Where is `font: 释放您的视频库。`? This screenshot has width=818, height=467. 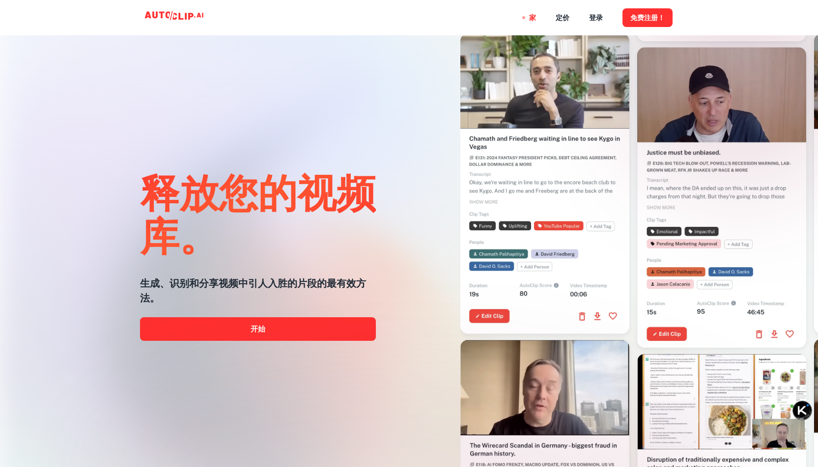 font: 释放您的视频库。 is located at coordinates (258, 213).